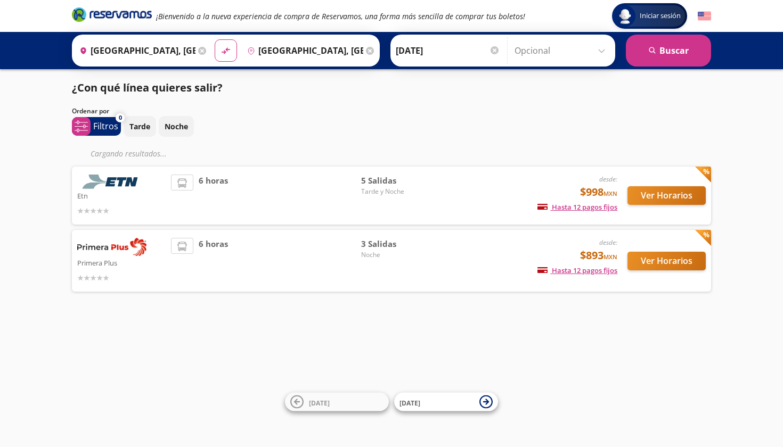 The image size is (783, 447). What do you see at coordinates (105, 126) in the screenshot?
I see `p: Filtros` at bounding box center [105, 126].